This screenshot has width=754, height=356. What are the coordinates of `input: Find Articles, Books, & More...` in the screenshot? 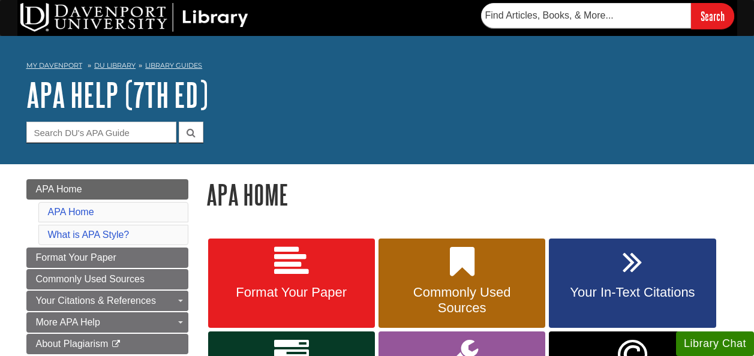 It's located at (586, 16).